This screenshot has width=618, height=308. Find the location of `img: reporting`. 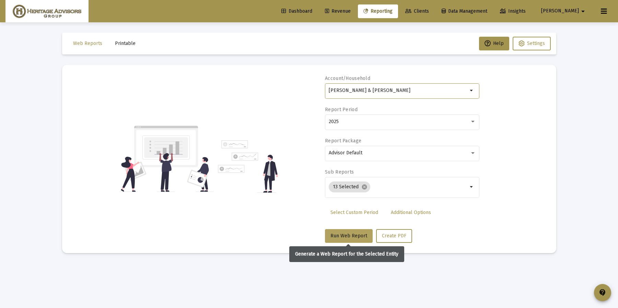

img: reporting is located at coordinates (166, 159).